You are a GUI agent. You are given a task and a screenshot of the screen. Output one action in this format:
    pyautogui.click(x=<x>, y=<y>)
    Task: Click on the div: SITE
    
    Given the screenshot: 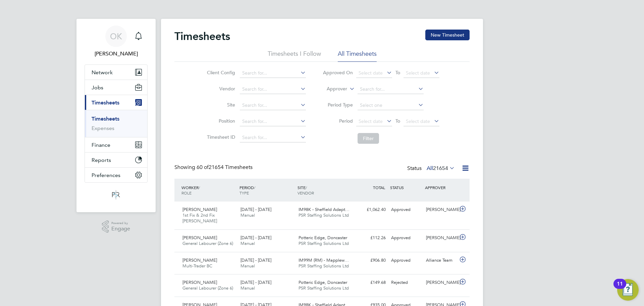 What is the action you would take?
    pyautogui.click(x=325, y=190)
    